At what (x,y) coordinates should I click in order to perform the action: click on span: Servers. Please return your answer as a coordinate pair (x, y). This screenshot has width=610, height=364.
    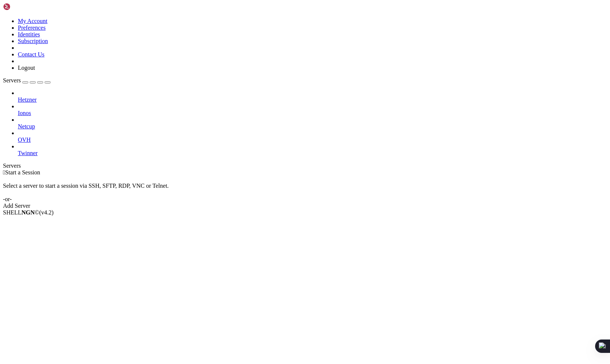
    Looking at the image, I should click on (12, 81).